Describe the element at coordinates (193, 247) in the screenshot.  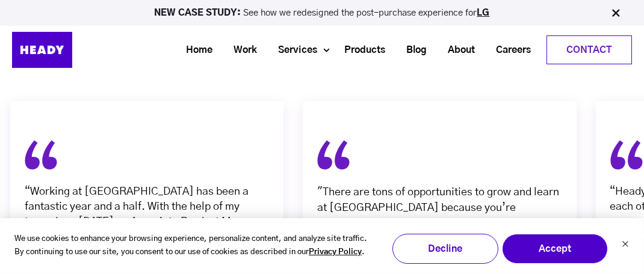
I see `p: We use cookies to enhance your browsing experience, personalize content, and analyze site traffic...` at that location.